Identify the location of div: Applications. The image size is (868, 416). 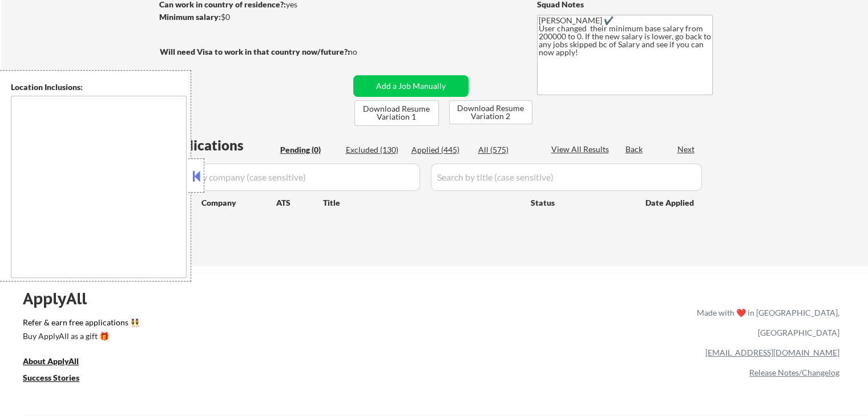
(220, 146).